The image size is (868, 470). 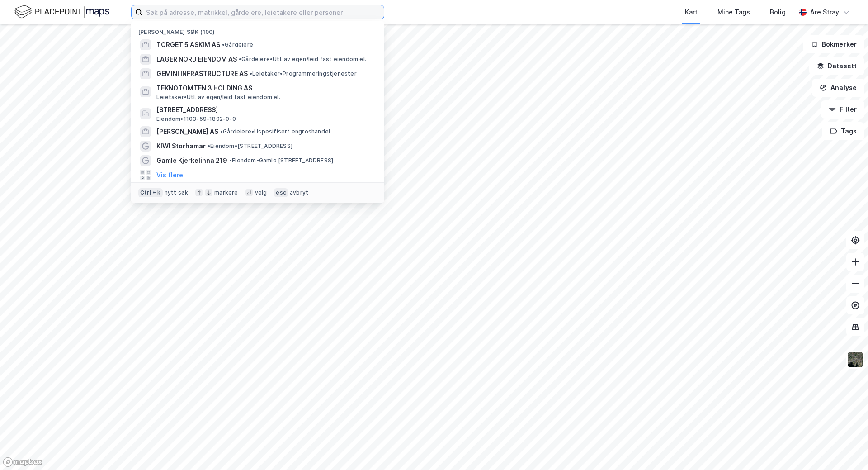 I want to click on span: TORGET 5 ASKIM AS, so click(x=188, y=45).